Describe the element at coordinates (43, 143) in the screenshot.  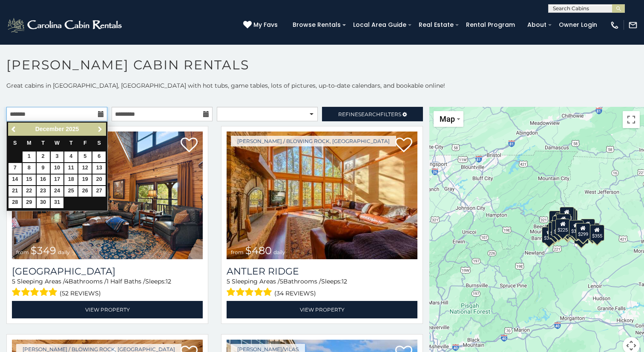
I see `span: Tuesday` at that location.